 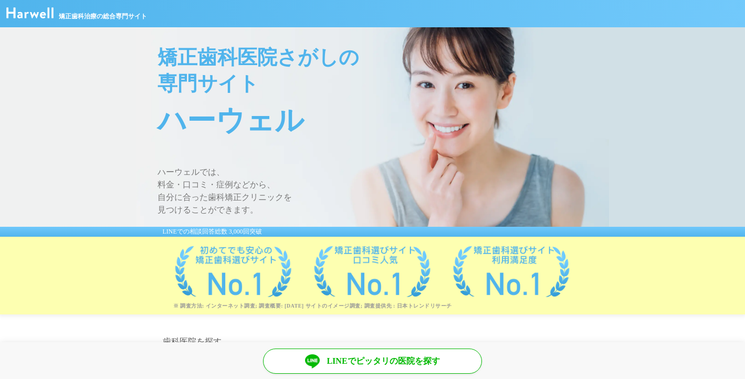 I want to click on h2: 歯科医院を探す, so click(x=373, y=342).